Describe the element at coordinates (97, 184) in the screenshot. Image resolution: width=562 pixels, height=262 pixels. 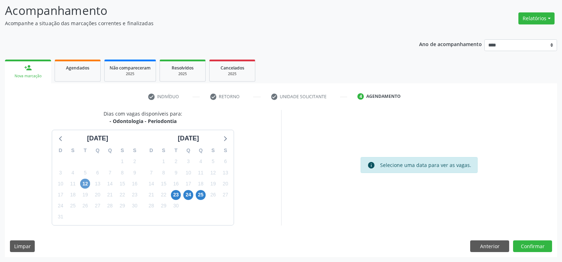
I see `span: quarta-feira, 13 de agosto de 2025` at that location.